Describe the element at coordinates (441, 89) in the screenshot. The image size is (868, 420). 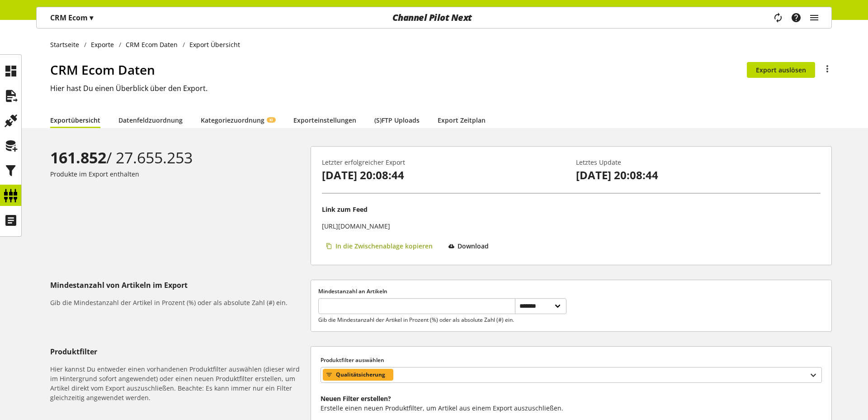
I see `h2: Hier hast Du einen Überblick über den Export.` at that location.